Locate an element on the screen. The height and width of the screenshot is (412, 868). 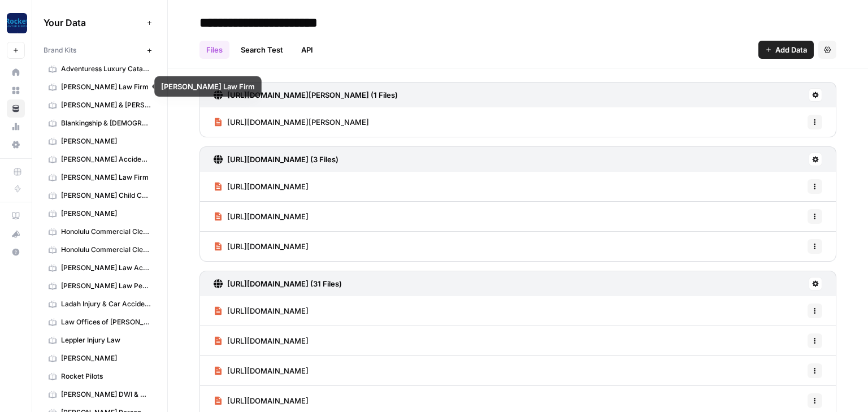
a: Usage is located at coordinates (16, 126).